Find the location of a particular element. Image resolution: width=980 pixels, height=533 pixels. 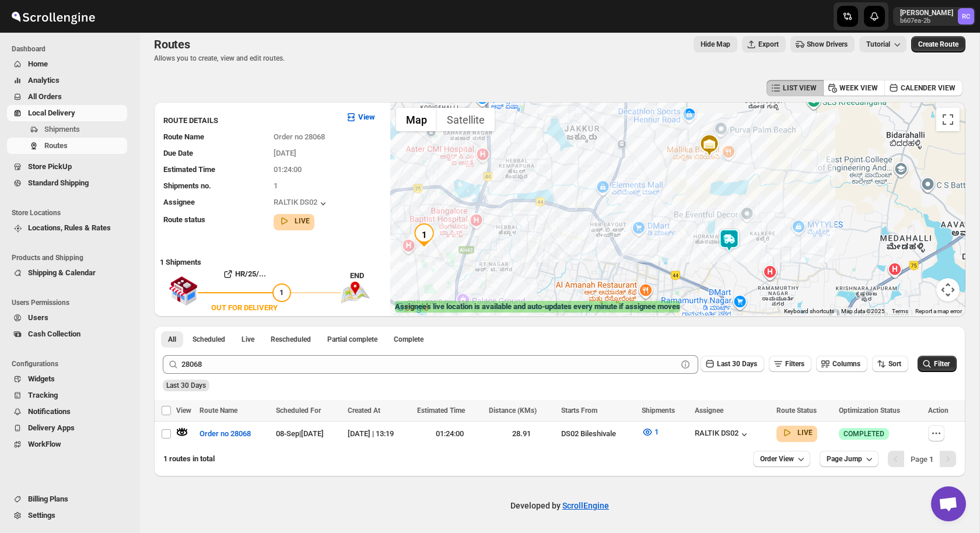

span: Created At is located at coordinates (364, 411).